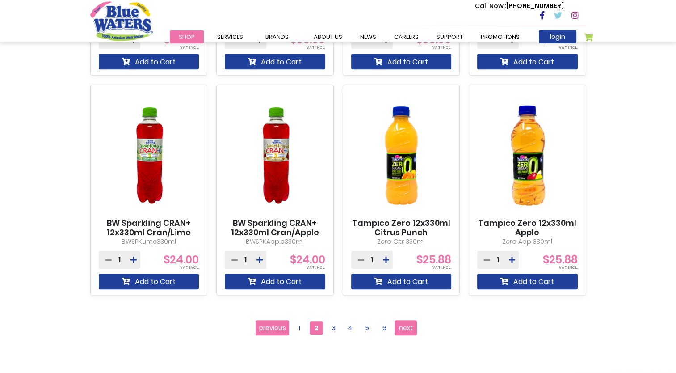 The width and height of the screenshot is (676, 373). What do you see at coordinates (149, 241) in the screenshot?
I see `p: BWSPKLime330ml` at bounding box center [149, 241].